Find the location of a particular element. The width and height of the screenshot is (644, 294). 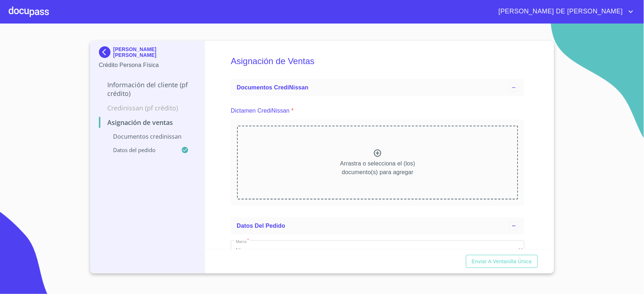

p: Dictamen CrediNissan is located at coordinates (260, 111).